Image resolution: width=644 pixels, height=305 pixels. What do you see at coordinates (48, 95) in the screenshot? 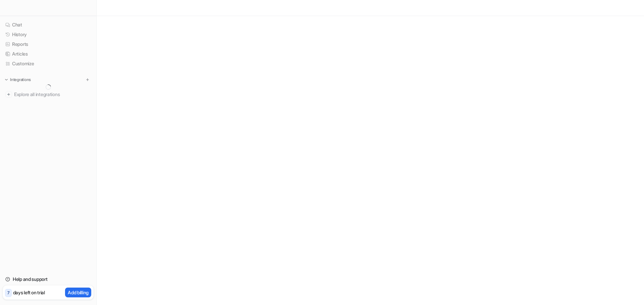
I see `a: Explore all integrations` at bounding box center [48, 95].